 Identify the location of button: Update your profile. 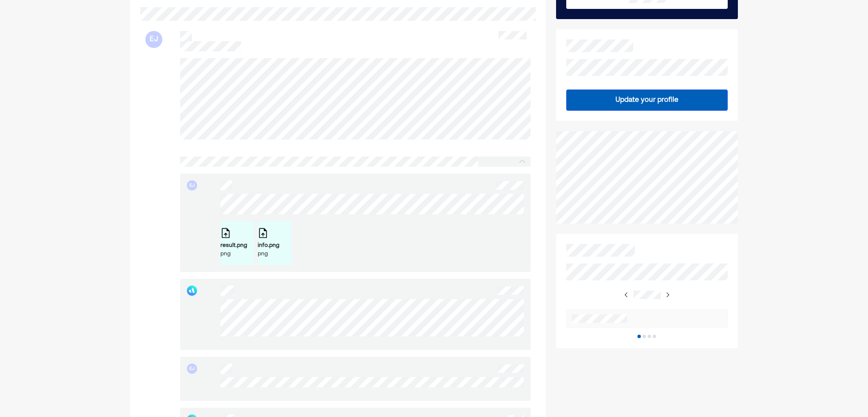
(646, 100).